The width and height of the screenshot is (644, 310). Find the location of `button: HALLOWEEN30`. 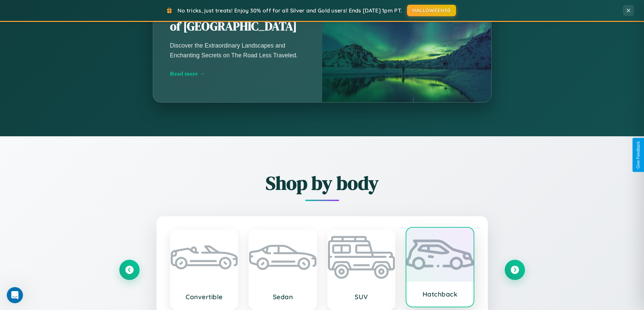

button: HALLOWEEN30 is located at coordinates (432, 11).